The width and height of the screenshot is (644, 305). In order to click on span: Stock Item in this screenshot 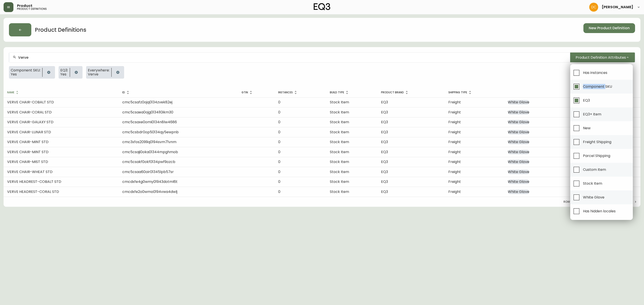, I will do `click(592, 184)`.